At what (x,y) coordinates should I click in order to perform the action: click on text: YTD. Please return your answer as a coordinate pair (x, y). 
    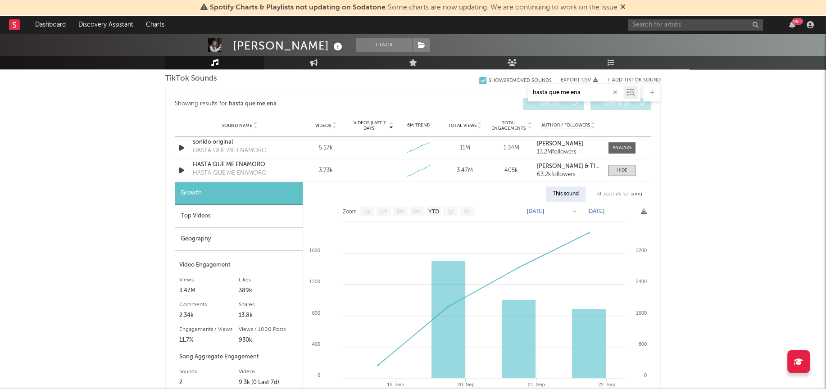
    Looking at the image, I should click on (434, 212).